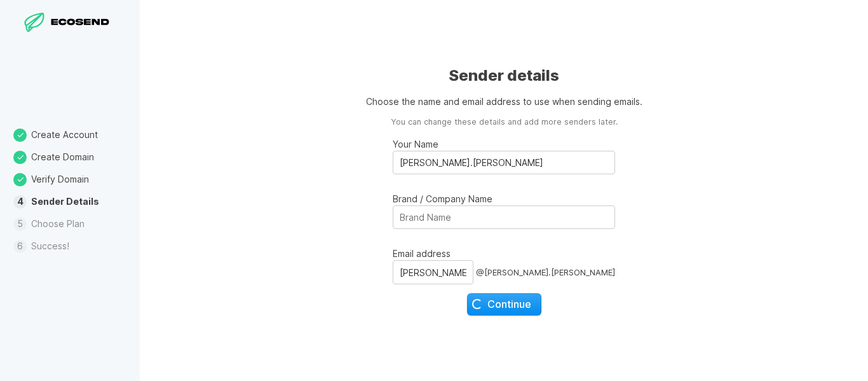  What do you see at coordinates (504, 75) in the screenshot?
I see `h1: Sender details` at bounding box center [504, 75].